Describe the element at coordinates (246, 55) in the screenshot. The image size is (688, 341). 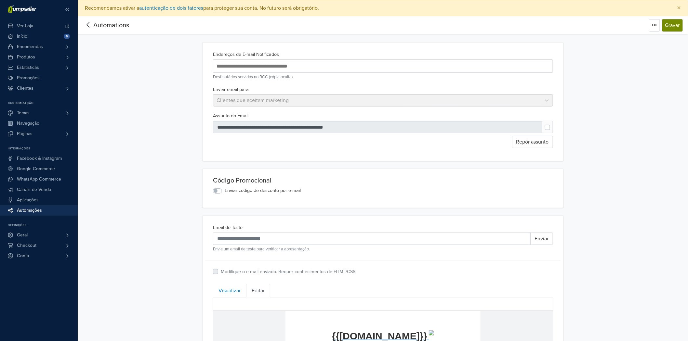
I see `label: Endereços de E-mail Notificados` at that location.